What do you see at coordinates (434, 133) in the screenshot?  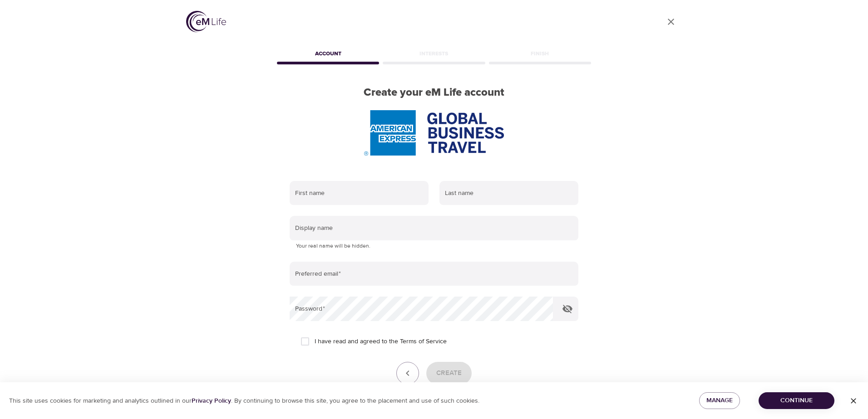 I see `img: AmEx%20GBT%20logo.png` at bounding box center [434, 133].